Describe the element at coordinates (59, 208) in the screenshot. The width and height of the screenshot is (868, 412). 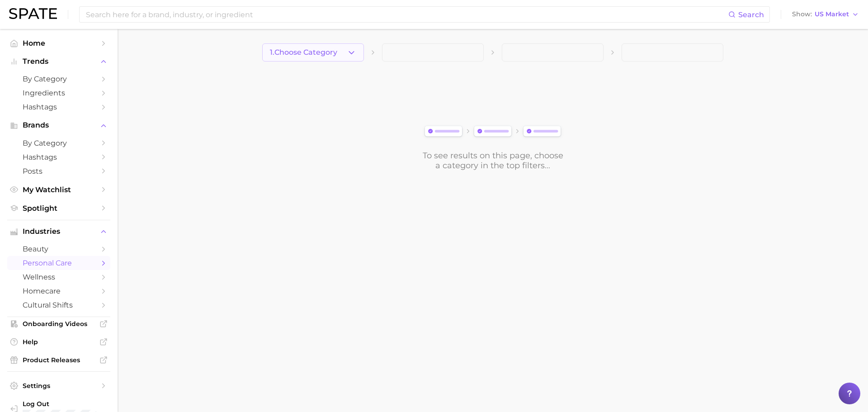
I see `a: Spotlight` at that location.